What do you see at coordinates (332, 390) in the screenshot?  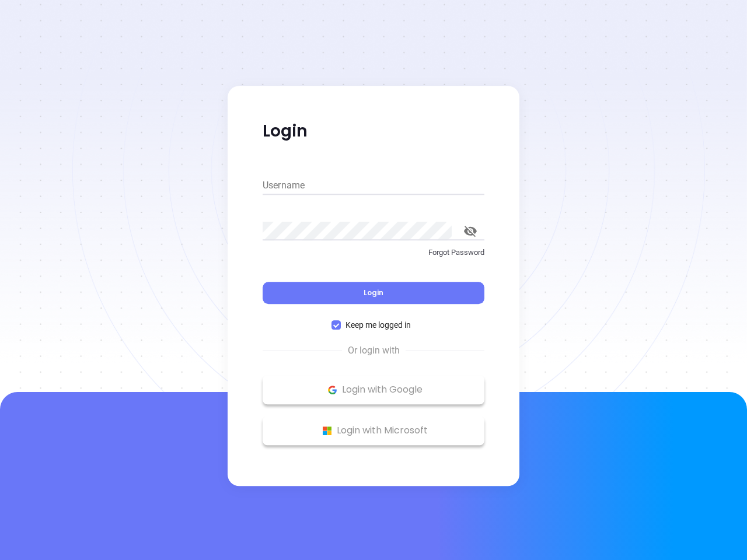 I see `img: Google Logo` at bounding box center [332, 390].